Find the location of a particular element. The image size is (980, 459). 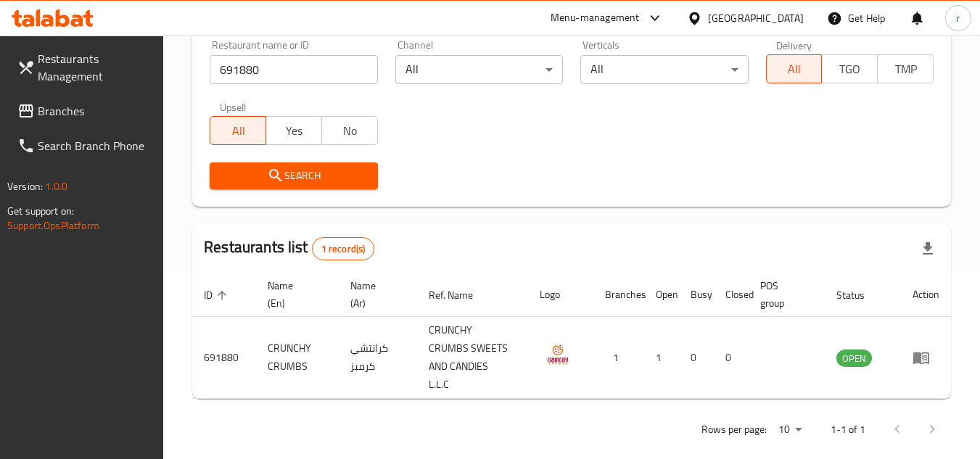

span: Yes is located at coordinates (294, 130).